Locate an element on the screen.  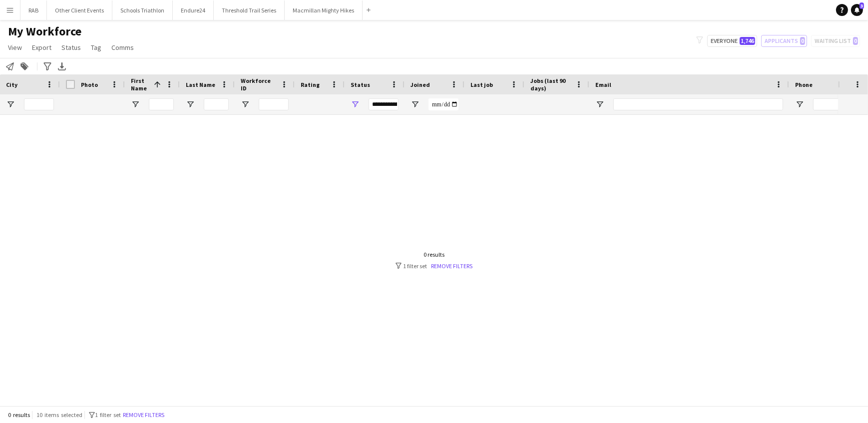
a: Tag is located at coordinates (96, 47).